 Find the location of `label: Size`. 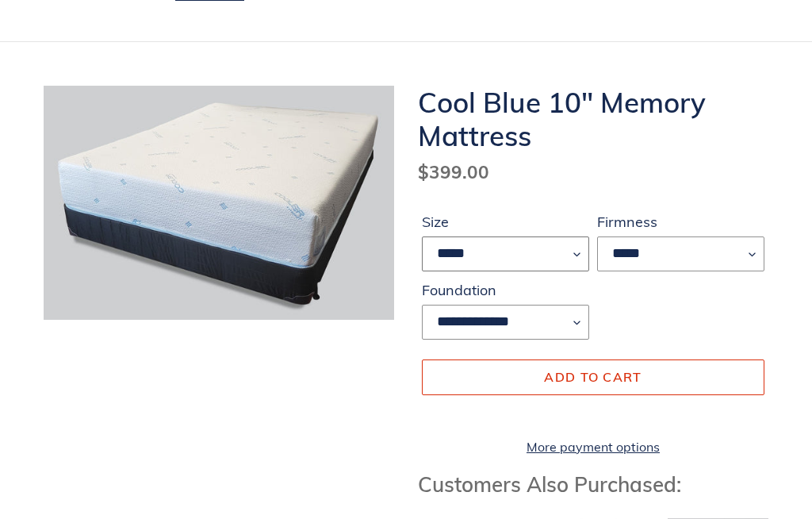

label: Size is located at coordinates (505, 222).